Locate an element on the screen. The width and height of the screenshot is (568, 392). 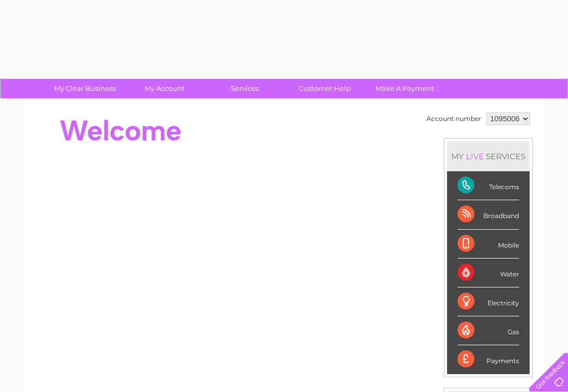
a: My Clear Business is located at coordinates (84, 88).